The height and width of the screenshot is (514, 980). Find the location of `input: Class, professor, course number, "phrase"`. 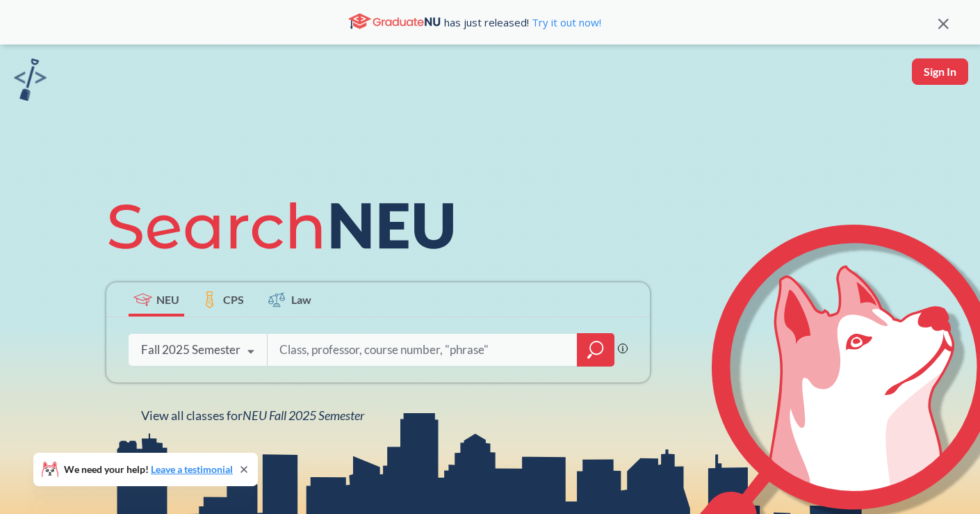

input: Class, professor, course number, "phrase" is located at coordinates (423, 350).